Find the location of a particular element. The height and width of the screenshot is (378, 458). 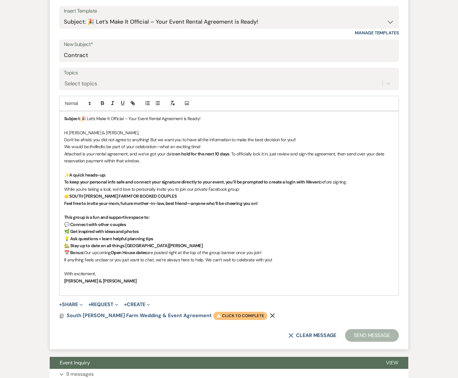

strong: This group is a fun and supportive space to: is located at coordinates (107, 217).